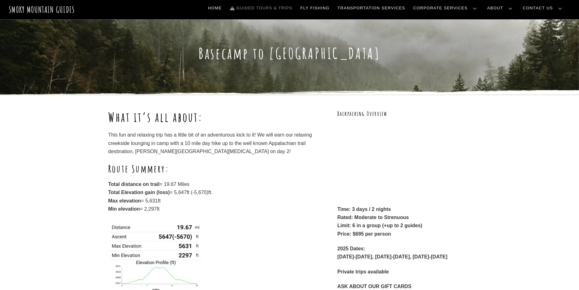  I want to click on strong: Rated: Moderate to Strenuous, so click(373, 217).